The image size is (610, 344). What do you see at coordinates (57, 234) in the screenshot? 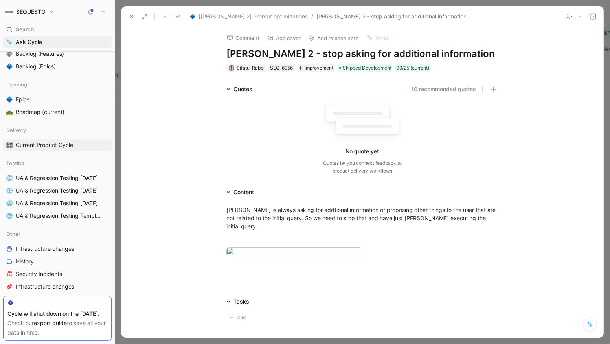
I see `div: Other` at bounding box center [57, 234].